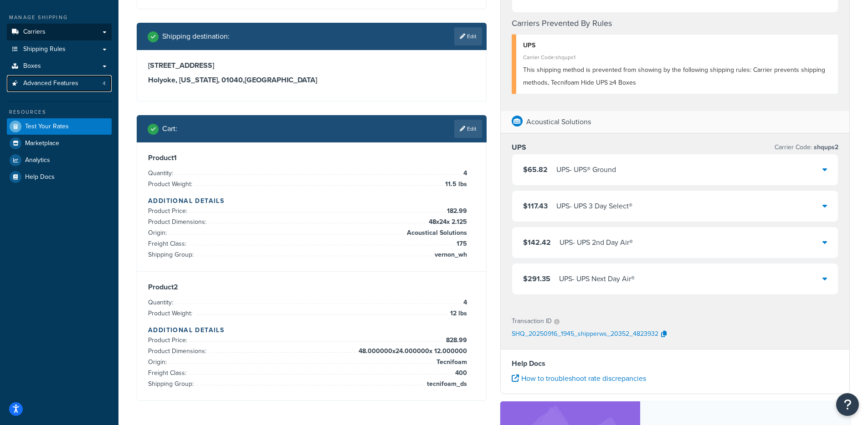 The image size is (868, 425). What do you see at coordinates (436, 233) in the screenshot?
I see `span: Acoustical Solutions` at bounding box center [436, 233].